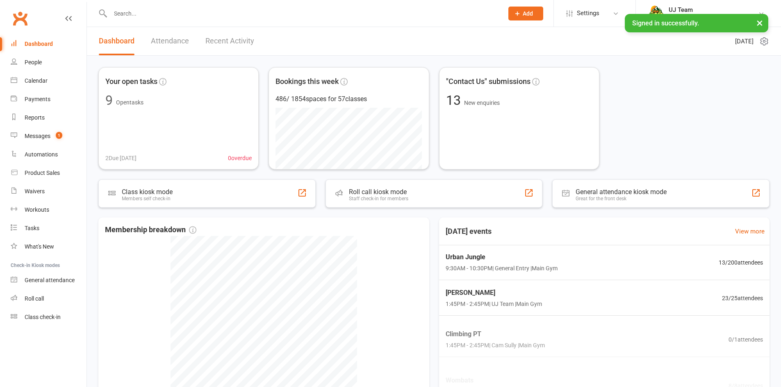 Image resolution: width=781 pixels, height=387 pixels. I want to click on a: Attendance, so click(170, 41).